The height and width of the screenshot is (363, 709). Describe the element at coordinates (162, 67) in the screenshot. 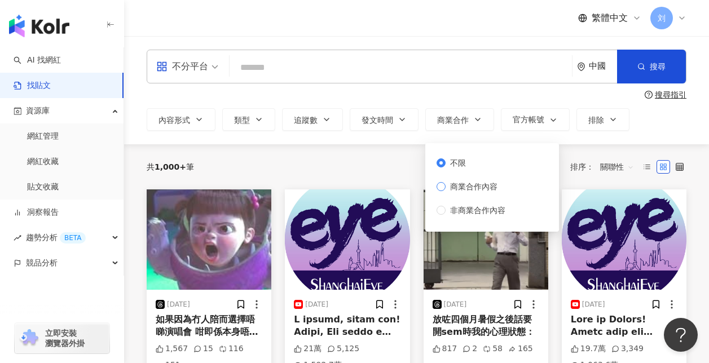

I see `span: appstore` at that location.